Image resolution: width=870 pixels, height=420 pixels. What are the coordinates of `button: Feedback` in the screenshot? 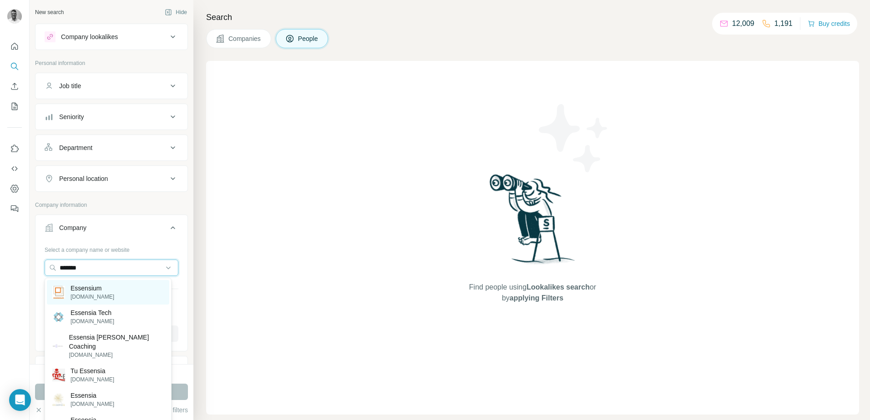 It's located at (15, 209).